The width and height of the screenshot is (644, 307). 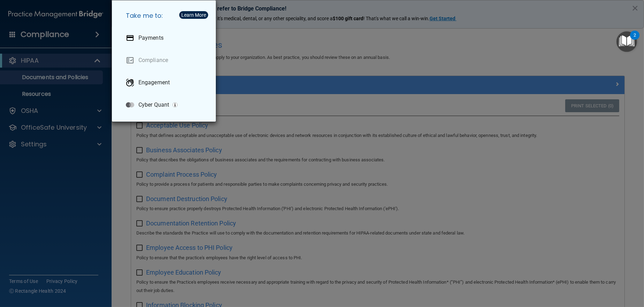 What do you see at coordinates (194, 15) in the screenshot?
I see `button: Learn More` at bounding box center [194, 15].